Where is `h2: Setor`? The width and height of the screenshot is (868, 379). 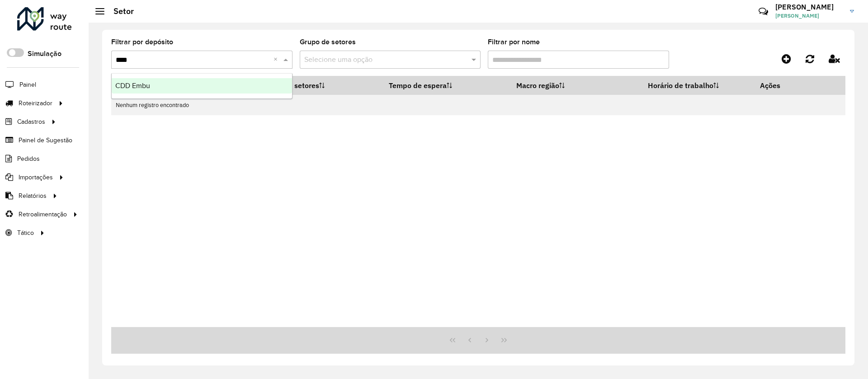 h2: Setor is located at coordinates (119, 12).